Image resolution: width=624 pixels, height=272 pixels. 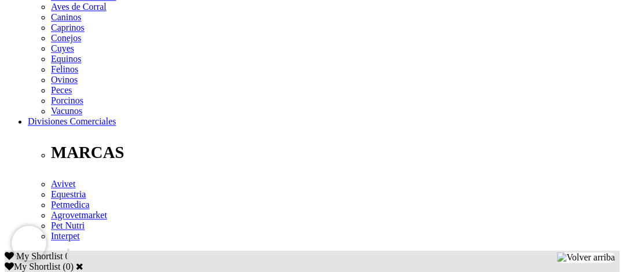 I want to click on a: Porcinos, so click(x=67, y=100).